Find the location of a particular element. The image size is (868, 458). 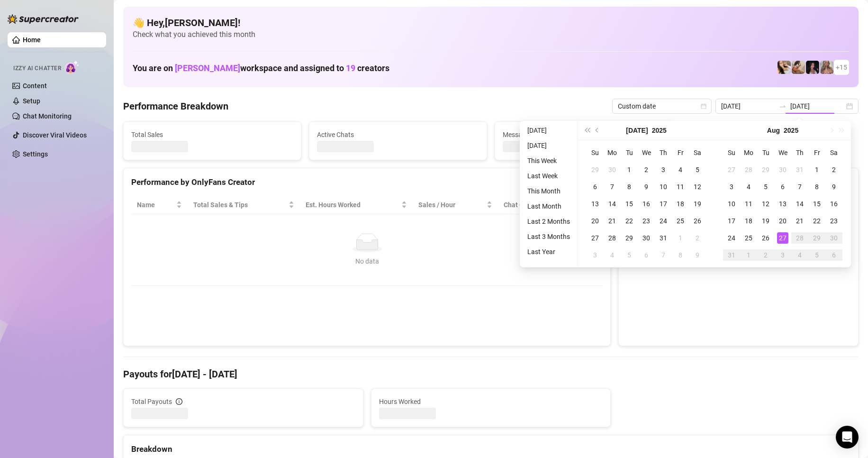

img: Baby (@babyyyybellaa) is located at coordinates (813, 67).